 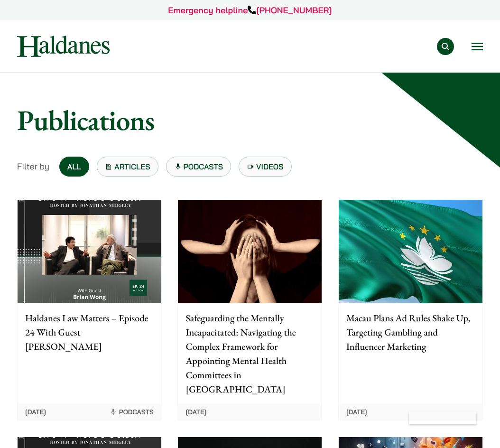 I want to click on p: Safeguarding the Mentally Incapacitated: Navigating the Complex Framework for Appointing Mental H..., so click(x=250, y=354).